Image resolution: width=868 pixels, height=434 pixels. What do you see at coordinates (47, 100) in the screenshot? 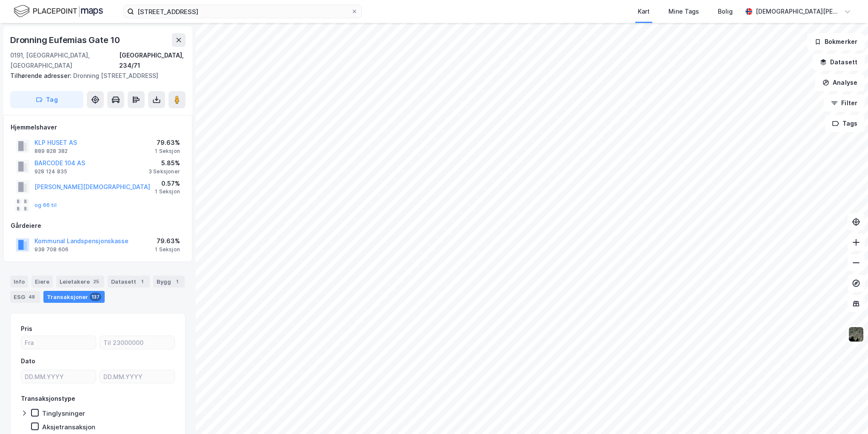
I see `button: Tag` at bounding box center [47, 100].